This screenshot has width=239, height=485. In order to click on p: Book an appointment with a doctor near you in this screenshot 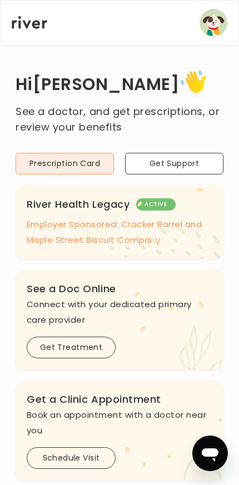, I will do `click(119, 423)`.